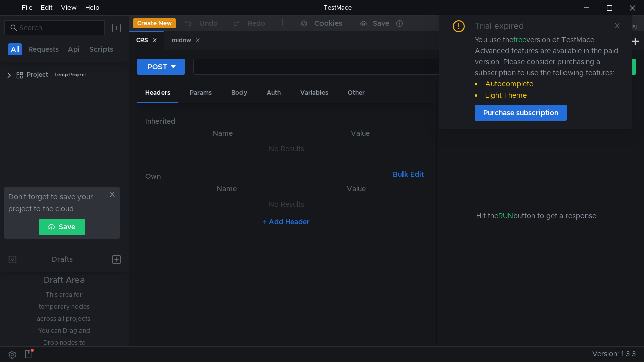 This screenshot has height=362, width=644. Describe the element at coordinates (547, 95) in the screenshot. I see `li: Light Theme` at that location.